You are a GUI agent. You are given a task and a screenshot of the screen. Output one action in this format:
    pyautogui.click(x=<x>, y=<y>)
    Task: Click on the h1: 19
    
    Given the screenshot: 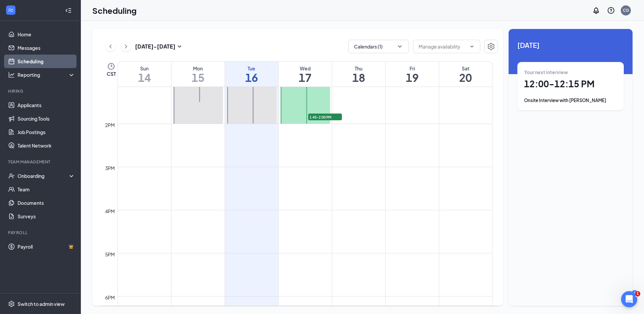 What is the action you would take?
    pyautogui.click(x=412, y=77)
    